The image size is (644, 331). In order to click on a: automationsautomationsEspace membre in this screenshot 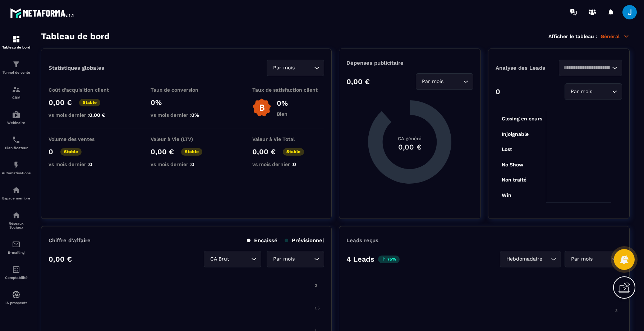, I will do `click(16, 193)`.